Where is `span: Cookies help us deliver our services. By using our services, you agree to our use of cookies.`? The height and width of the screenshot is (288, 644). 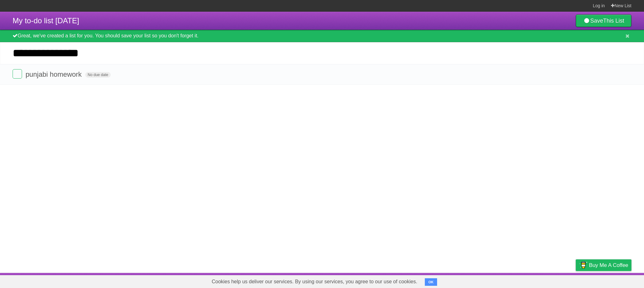
span: Cookies help us deliver our services. By using our services, you agree to our use of cookies. is located at coordinates (314, 282).